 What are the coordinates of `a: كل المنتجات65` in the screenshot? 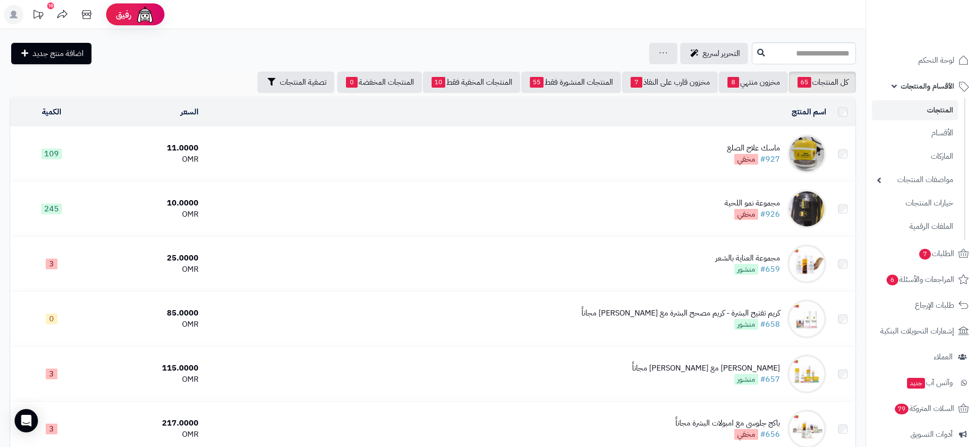 It's located at (822, 82).